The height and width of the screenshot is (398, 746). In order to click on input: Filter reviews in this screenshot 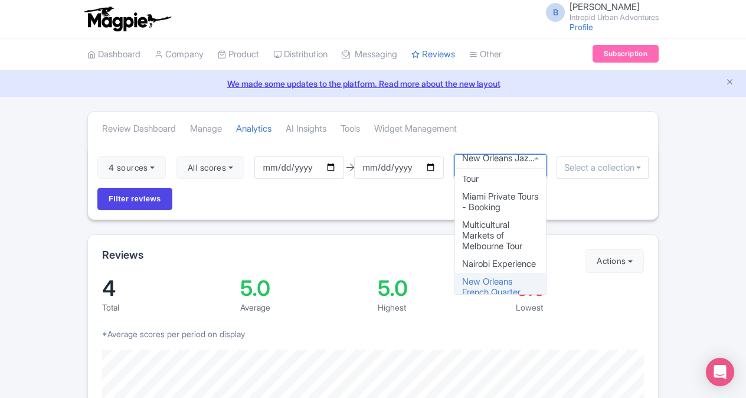, I will do `click(134, 199)`.